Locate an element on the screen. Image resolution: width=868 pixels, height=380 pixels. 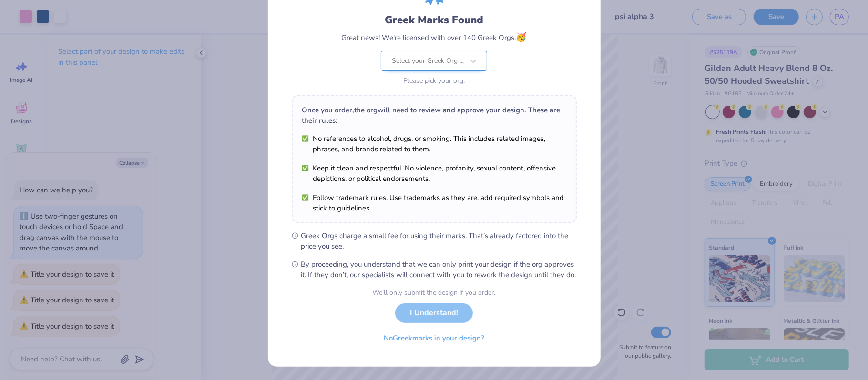
li: Follow trademark rules. Use trademarks as they are, add required symbols and stick to guidelines. is located at coordinates (434, 203).